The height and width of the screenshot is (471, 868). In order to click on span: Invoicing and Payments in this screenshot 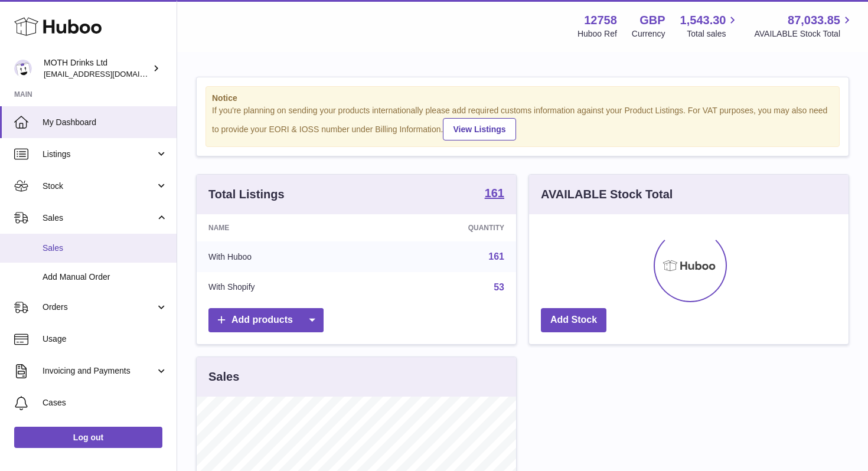, I will do `click(99, 371)`.